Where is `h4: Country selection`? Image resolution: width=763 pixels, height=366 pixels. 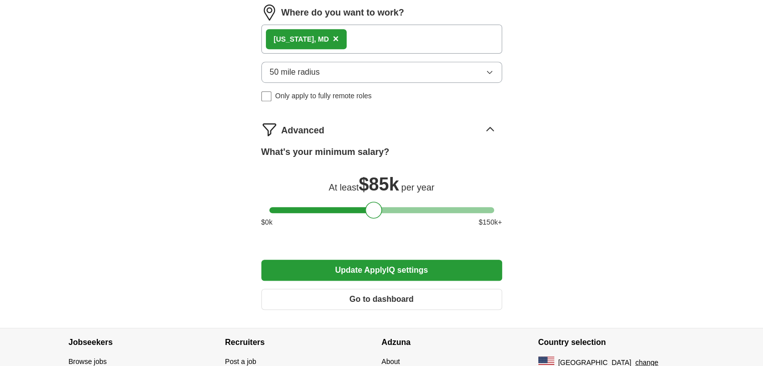
h4: Country selection is located at coordinates (617, 343).